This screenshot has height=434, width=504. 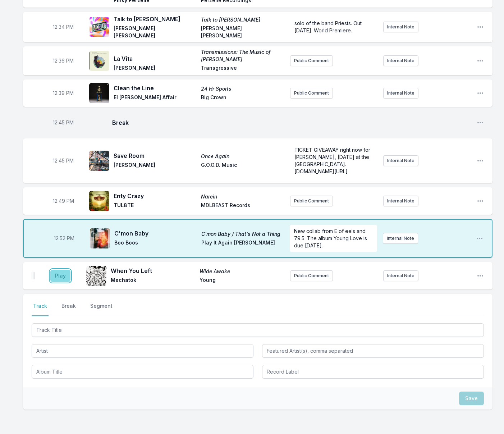 I want to click on img: Once Again, so click(x=99, y=161).